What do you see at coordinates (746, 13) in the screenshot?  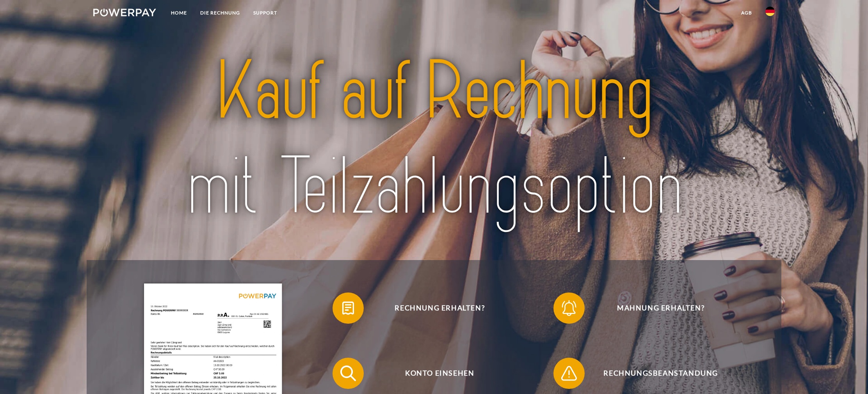 I see `a: agb` at bounding box center [746, 13].